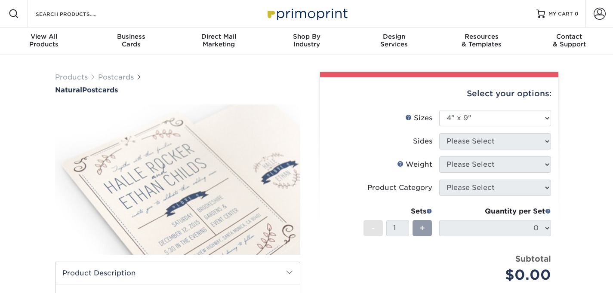 The image size is (613, 293). I want to click on a: Resources& Templates, so click(482, 41).